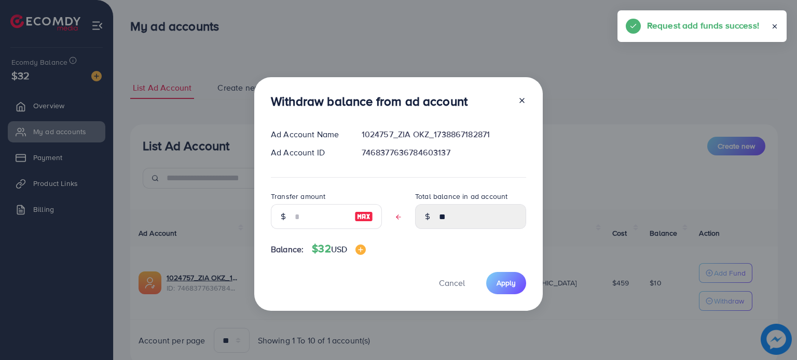 Image resolution: width=797 pixels, height=360 pixels. What do you see at coordinates (506, 283) in the screenshot?
I see `span: Apply` at bounding box center [506, 283].